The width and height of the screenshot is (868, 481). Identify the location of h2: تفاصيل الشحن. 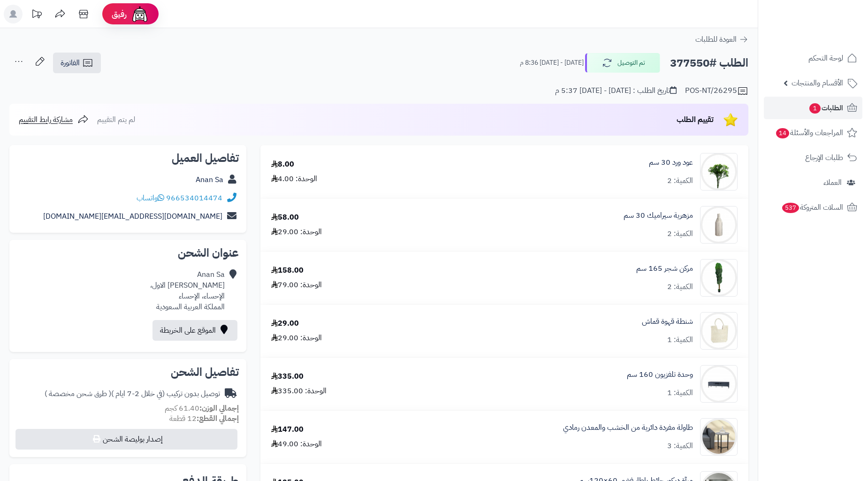
(128, 372).